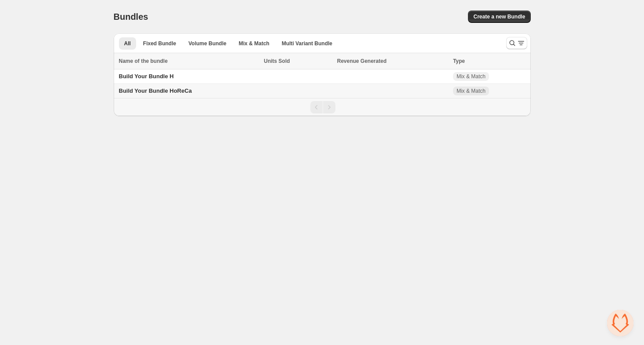  I want to click on span: Fixed Bundle, so click(159, 44).